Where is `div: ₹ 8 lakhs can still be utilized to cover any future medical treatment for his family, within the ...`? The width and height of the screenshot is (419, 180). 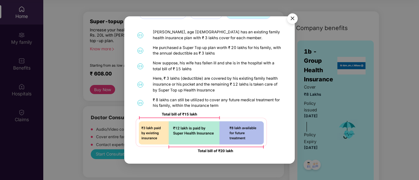
div: ₹ 8 lakhs can still be utilized to cover any future medical treatment for his family, within the ... is located at coordinates (217, 103).